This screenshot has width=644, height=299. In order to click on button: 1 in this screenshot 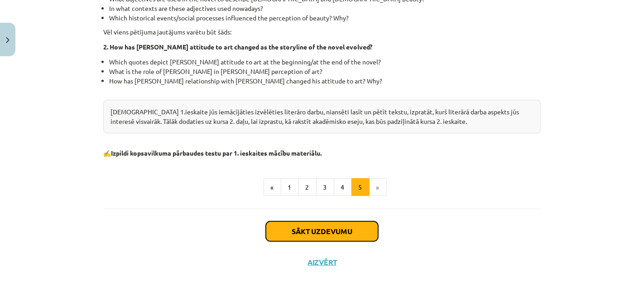, I will do `click(290, 187)`.